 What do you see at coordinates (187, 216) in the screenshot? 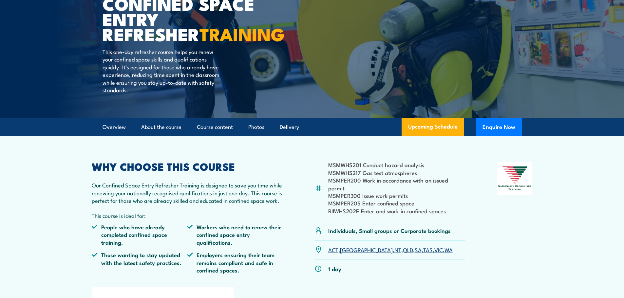
I see `p: This course is ideal for:` at bounding box center [187, 216].